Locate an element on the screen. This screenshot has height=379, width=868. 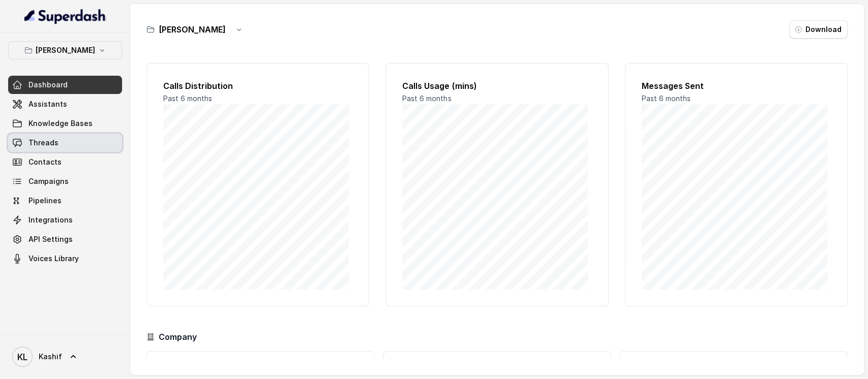
span: Campaigns is located at coordinates (48, 181).